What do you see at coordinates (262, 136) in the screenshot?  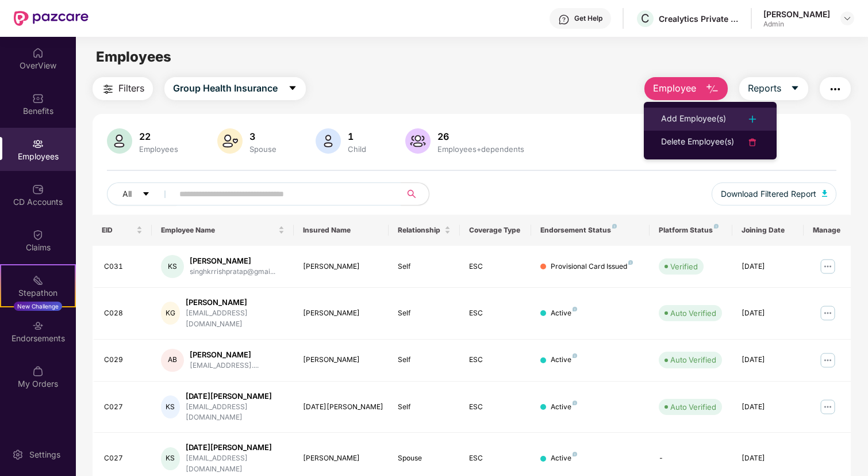 I see `div: 3` at bounding box center [262, 136].